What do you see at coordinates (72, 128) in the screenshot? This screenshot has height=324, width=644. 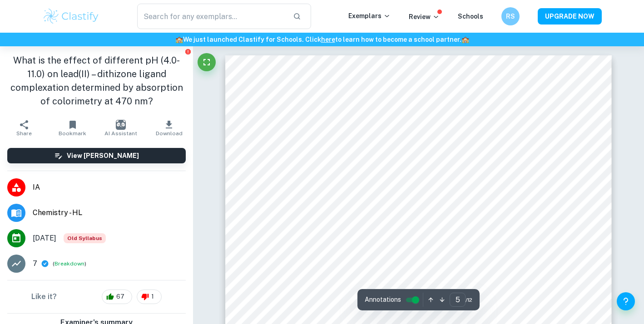 I see `button: Bookmark` at bounding box center [72, 128].